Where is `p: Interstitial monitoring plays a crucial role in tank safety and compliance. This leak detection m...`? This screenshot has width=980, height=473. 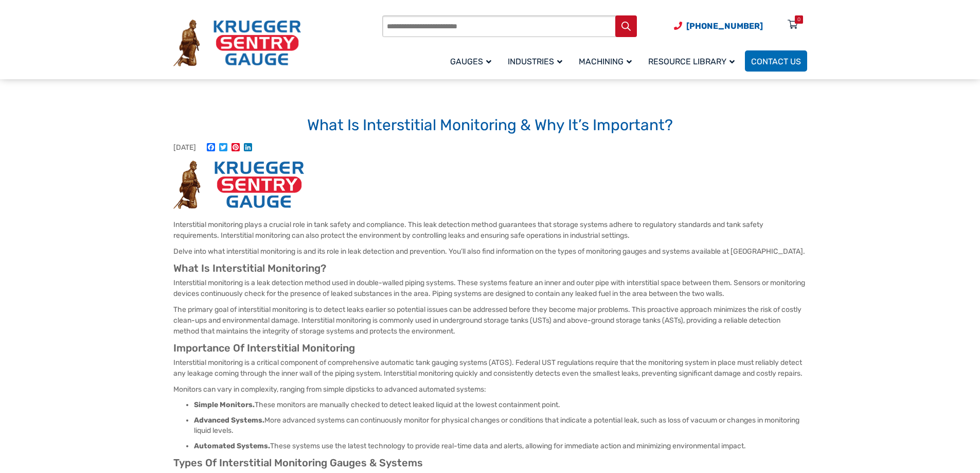 p: Interstitial monitoring plays a crucial role in tank safety and compliance. This leak detection m... is located at coordinates (490, 230).